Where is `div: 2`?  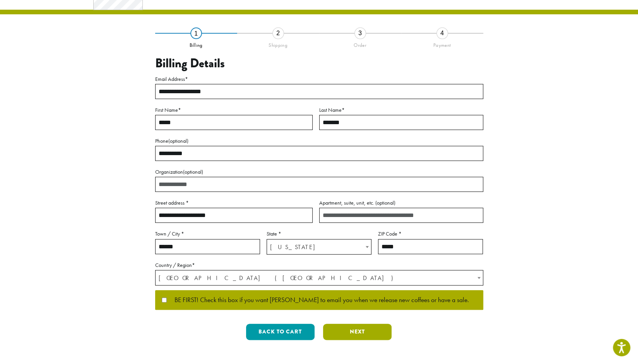 div: 2 is located at coordinates (278, 33).